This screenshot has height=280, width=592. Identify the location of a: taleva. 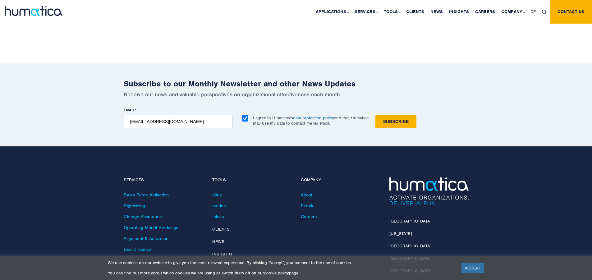
(218, 217).